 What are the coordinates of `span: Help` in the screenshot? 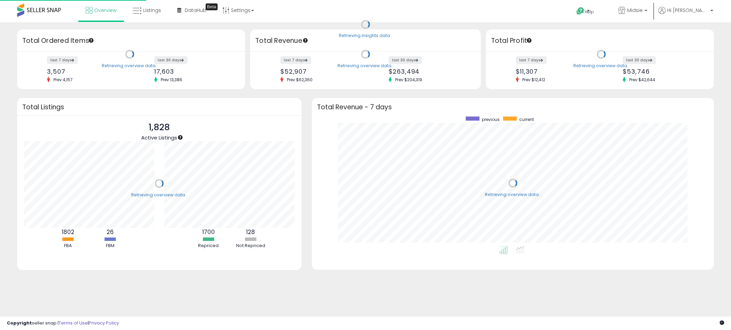 It's located at (589, 12).